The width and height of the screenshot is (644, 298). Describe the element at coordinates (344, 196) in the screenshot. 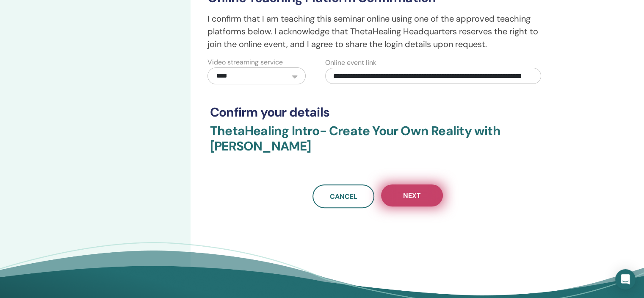

I see `span: Cancel` at that location.